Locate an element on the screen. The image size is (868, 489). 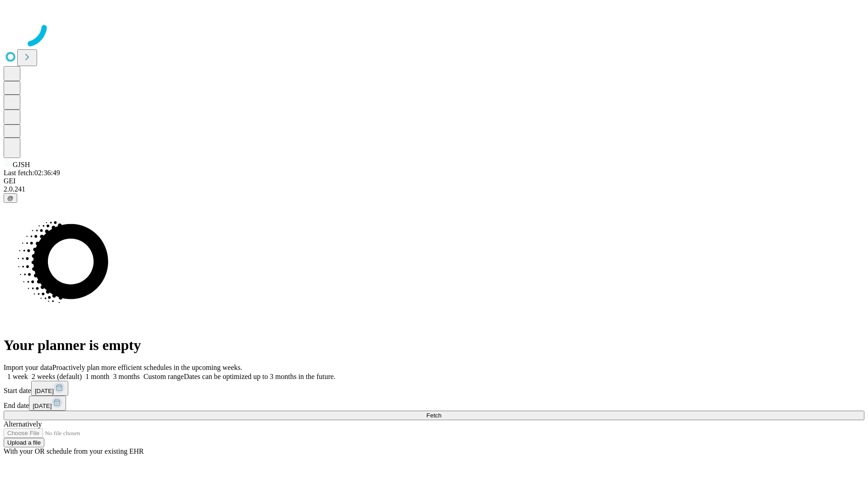
button: Upload a file is located at coordinates (24, 442).